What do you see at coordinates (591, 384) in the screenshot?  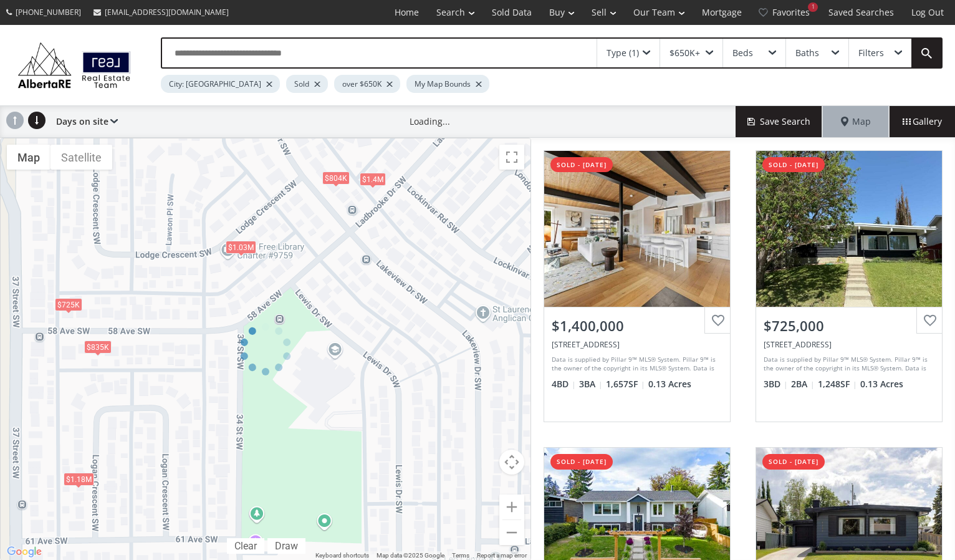 I see `span: 3 BA` at bounding box center [591, 384].